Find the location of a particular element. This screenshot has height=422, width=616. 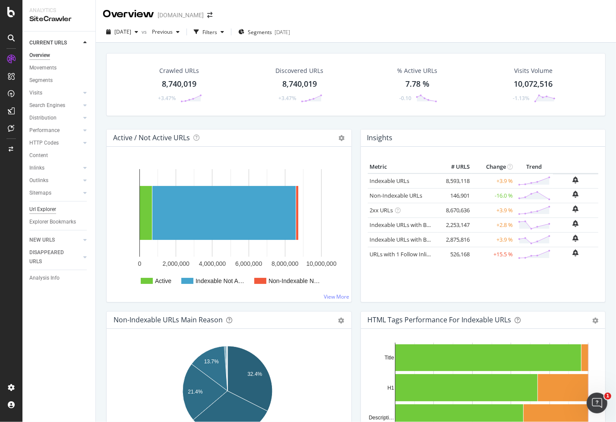

td: +2.8 % is located at coordinates (493, 225).